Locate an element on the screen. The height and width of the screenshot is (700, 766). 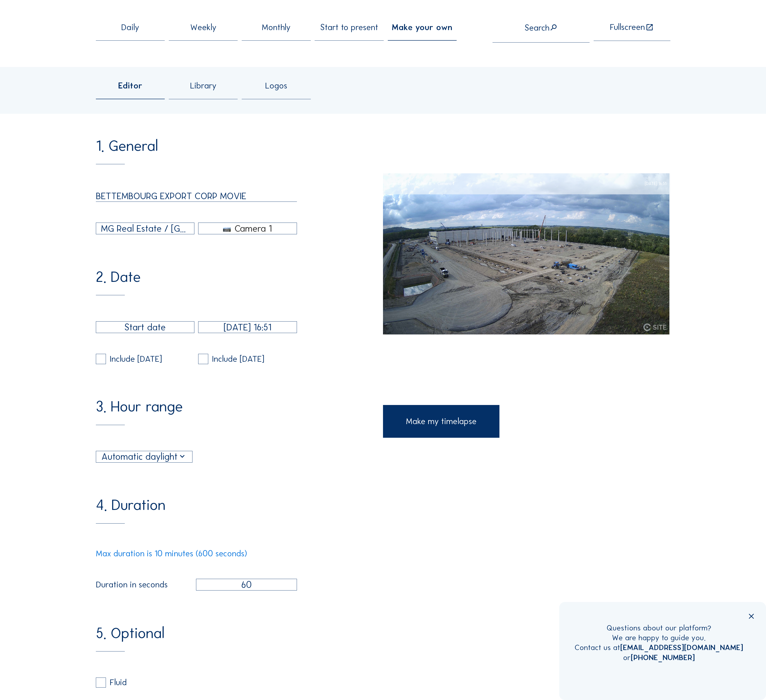
span: Make your own is located at coordinates (422, 27).